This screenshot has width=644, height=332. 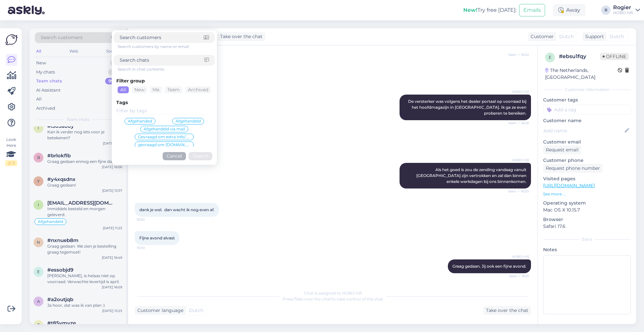 What do you see at coordinates (517, 123) in the screenshot?
I see `span: Seen ✓ 16:26` at bounding box center [517, 123].